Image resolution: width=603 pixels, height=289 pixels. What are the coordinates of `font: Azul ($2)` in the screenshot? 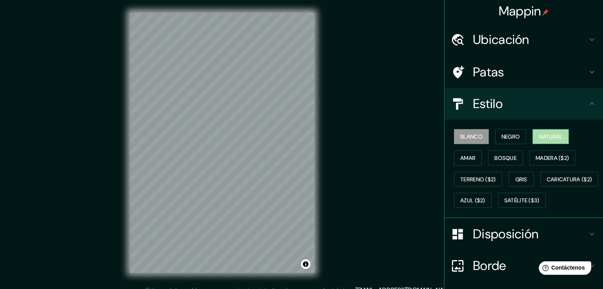 It's located at (472, 201).